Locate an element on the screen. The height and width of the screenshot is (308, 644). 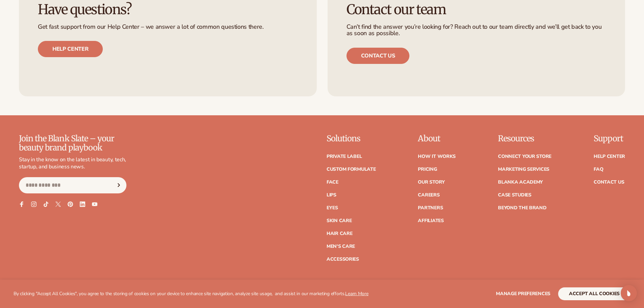
a: Help center is located at coordinates (70, 49).